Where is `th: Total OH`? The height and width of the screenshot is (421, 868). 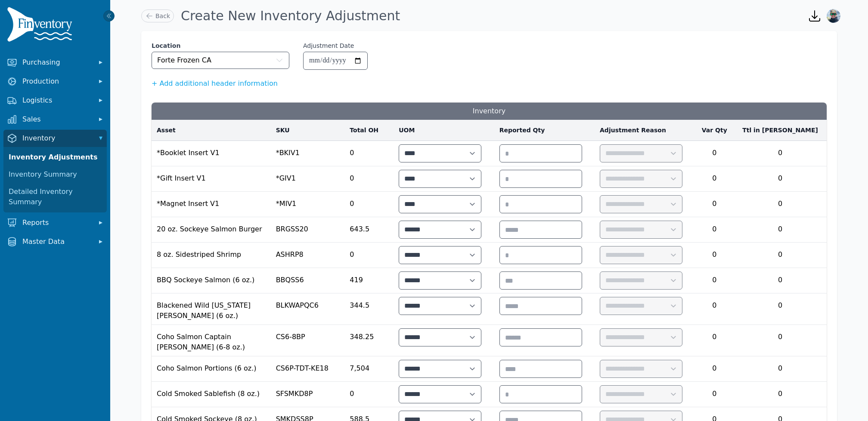 th: Total OH is located at coordinates (369, 130).